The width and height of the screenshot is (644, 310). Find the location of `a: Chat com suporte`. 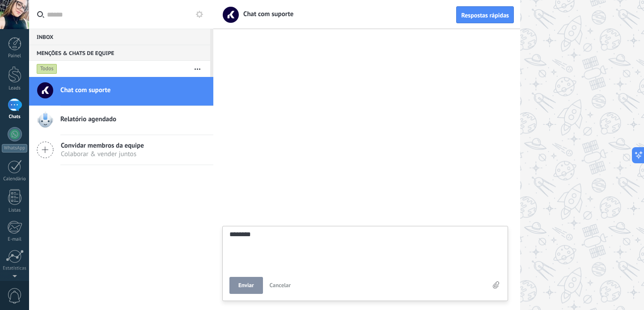

a: Chat com suporte is located at coordinates (121, 91).